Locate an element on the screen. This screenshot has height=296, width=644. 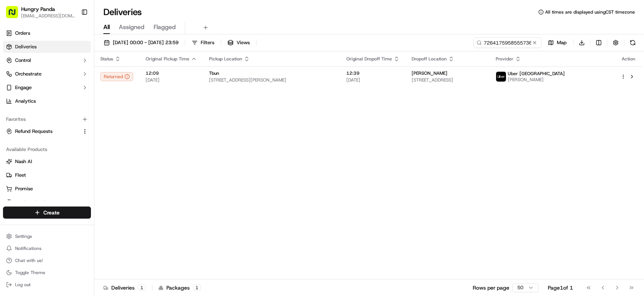
span: Toggle Theme is located at coordinates (30, 272).